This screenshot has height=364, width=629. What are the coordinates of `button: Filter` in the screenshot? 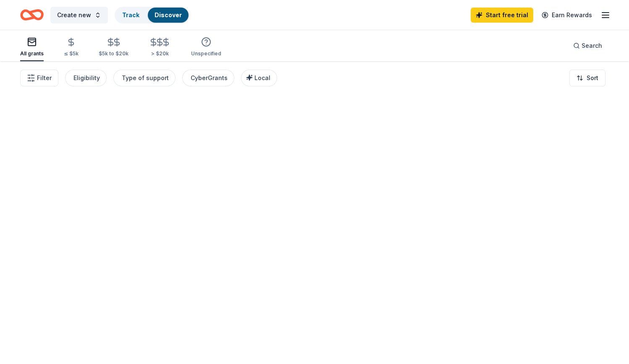 It's located at (39, 78).